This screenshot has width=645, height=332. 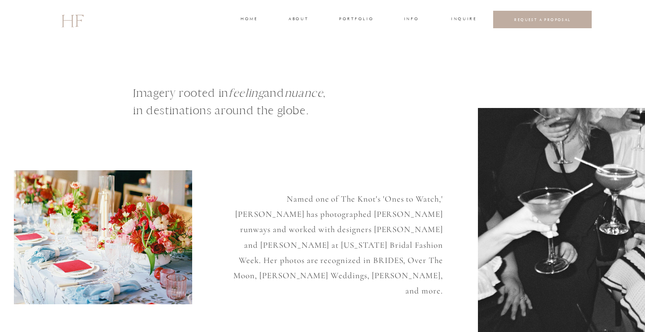 I want to click on h3: home, so click(x=248, y=20).